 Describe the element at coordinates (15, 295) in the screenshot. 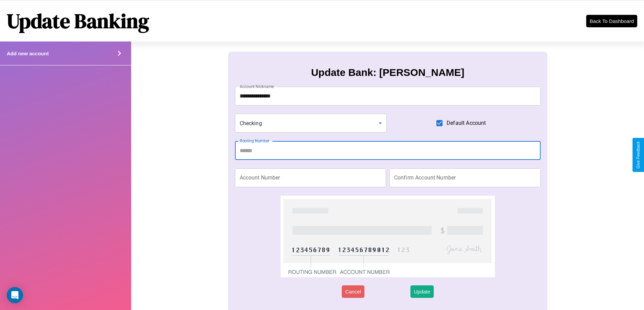

I see `div: Open Intercom Messenger` at that location.